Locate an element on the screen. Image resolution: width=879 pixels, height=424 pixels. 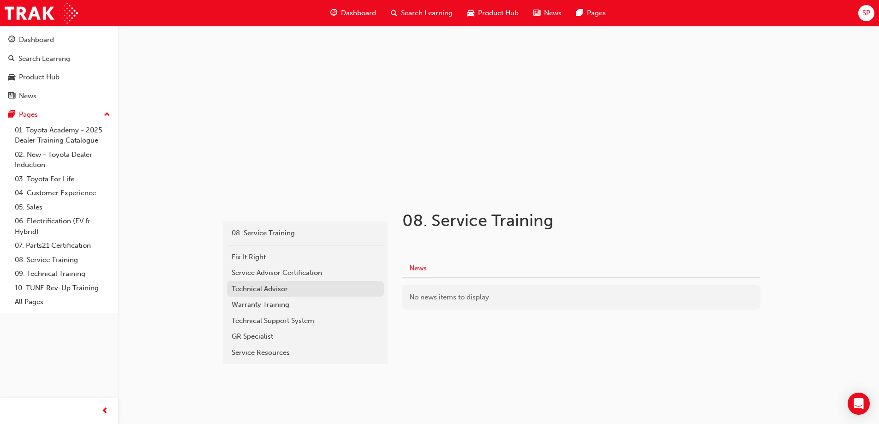
span: up-icon is located at coordinates (107, 115).